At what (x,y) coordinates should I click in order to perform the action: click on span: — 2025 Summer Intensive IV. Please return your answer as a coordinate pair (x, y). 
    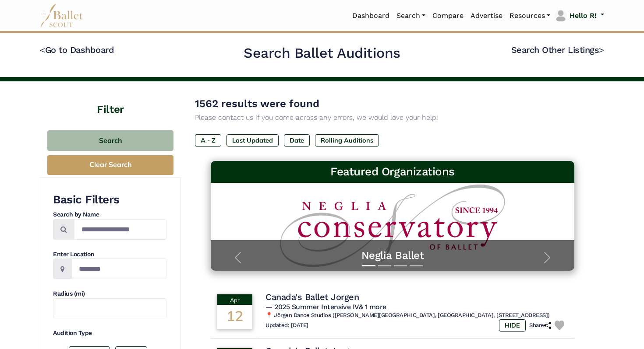
    Looking at the image, I should click on (326, 307).